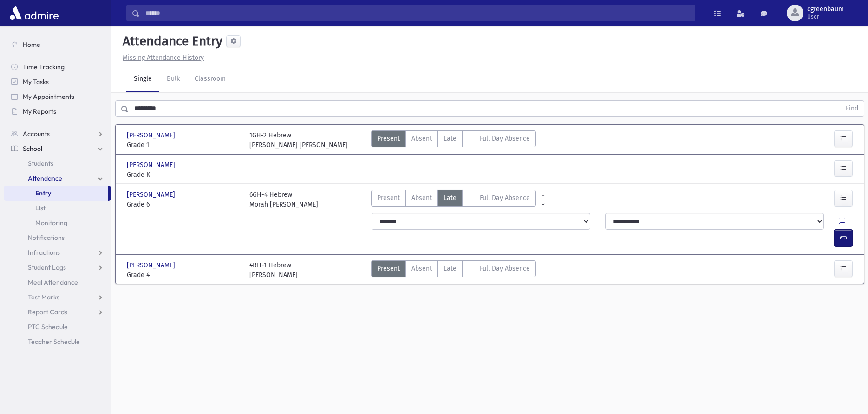 The height and width of the screenshot is (414, 868). What do you see at coordinates (43, 193) in the screenshot?
I see `span: Entry` at bounding box center [43, 193].